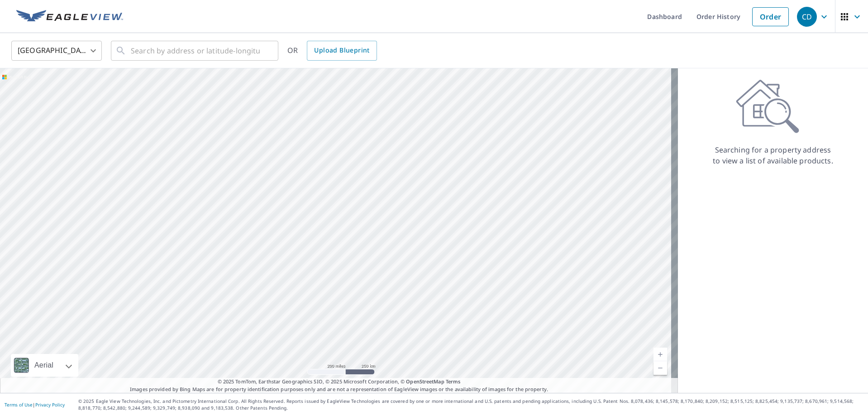 This screenshot has width=868, height=416. What do you see at coordinates (18, 404) in the screenshot?
I see `a: Terms of Use` at bounding box center [18, 404].